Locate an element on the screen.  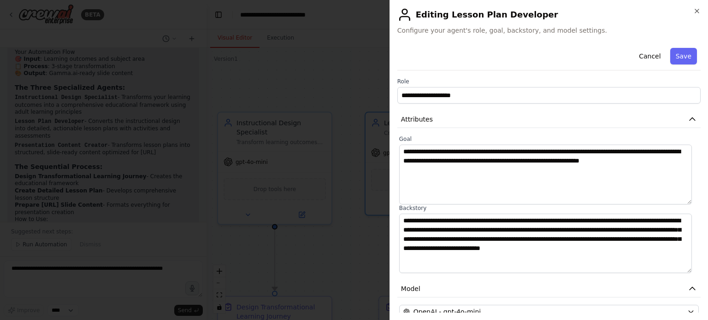
button: Save is located at coordinates (683, 56).